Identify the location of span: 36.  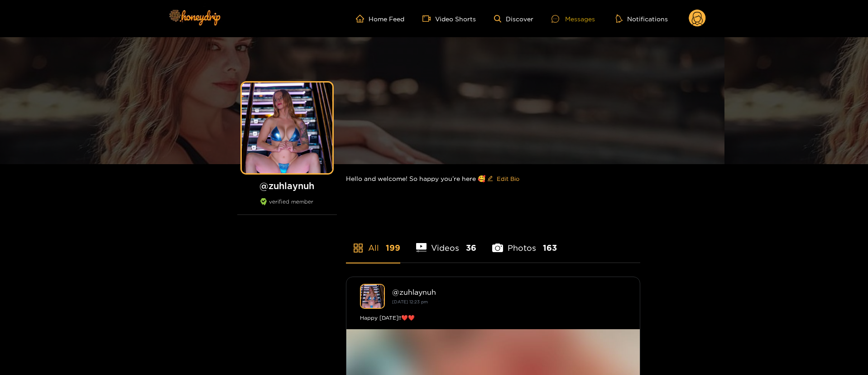
(471, 248).